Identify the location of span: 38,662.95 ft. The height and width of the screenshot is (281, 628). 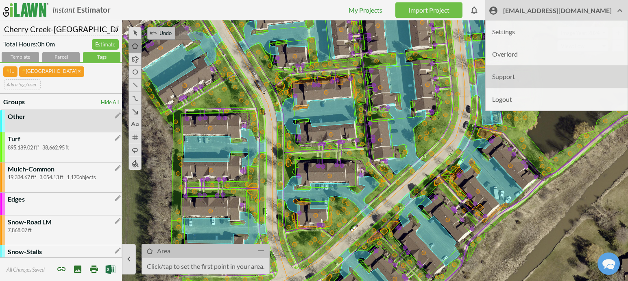
(57, 147).